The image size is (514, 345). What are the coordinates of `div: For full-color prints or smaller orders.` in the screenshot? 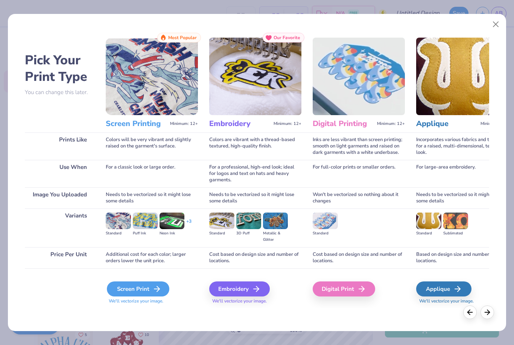 It's located at (359, 173).